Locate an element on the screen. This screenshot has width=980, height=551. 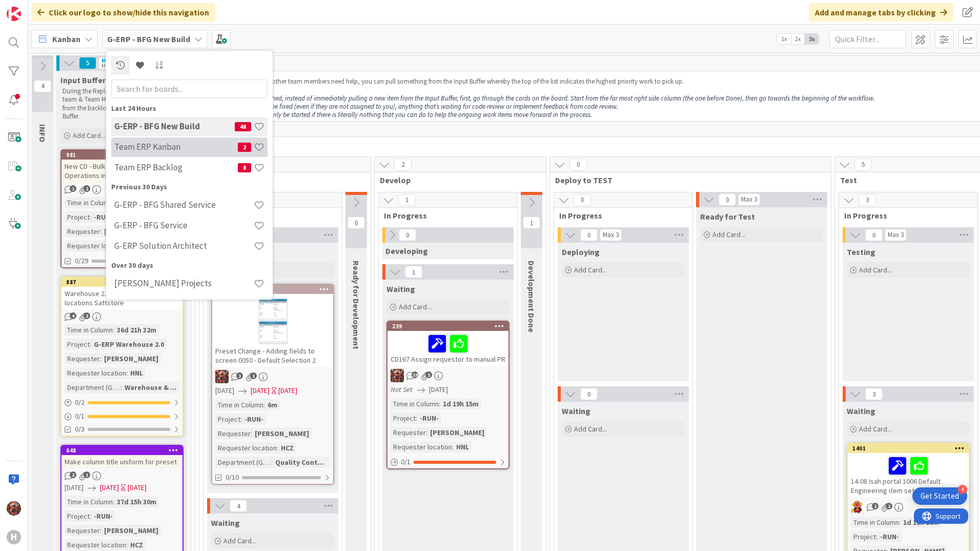
div: 887 is located at coordinates (124, 282).